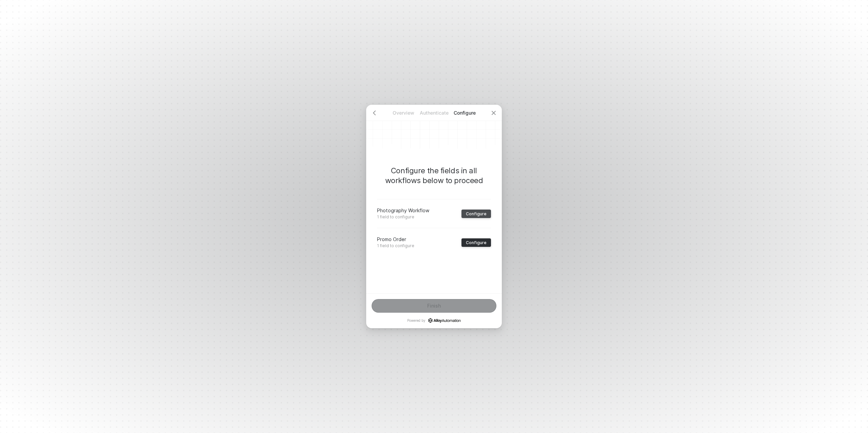  I want to click on p: Powered by, so click(434, 321).